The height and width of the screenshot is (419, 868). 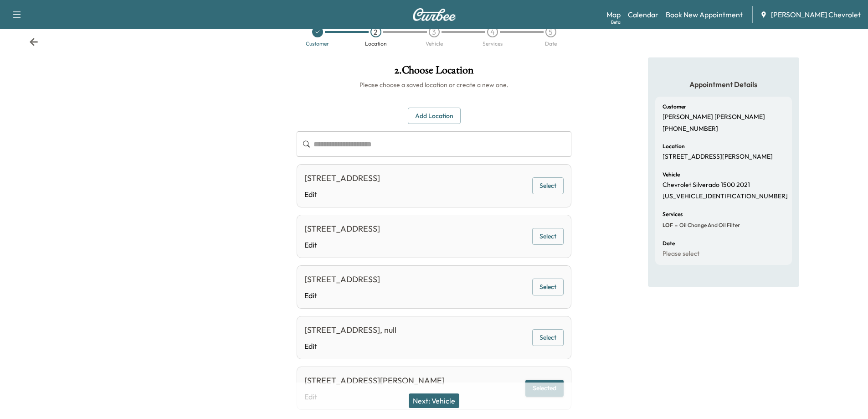 What do you see at coordinates (551, 32) in the screenshot?
I see `div: 5` at bounding box center [551, 32].